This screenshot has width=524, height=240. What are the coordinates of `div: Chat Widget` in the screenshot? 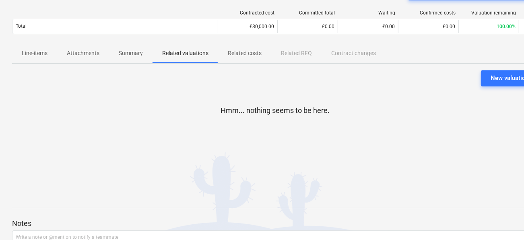 It's located at (504, 221).